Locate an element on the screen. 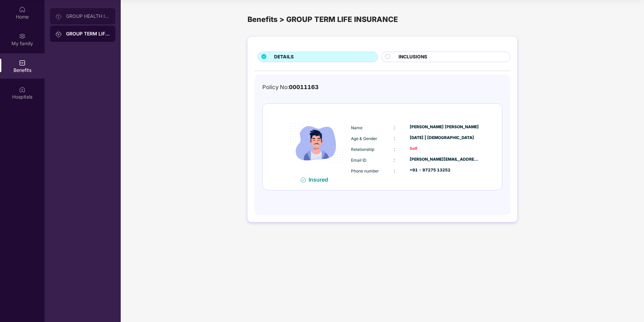  span: 00011163 is located at coordinates (304, 87).